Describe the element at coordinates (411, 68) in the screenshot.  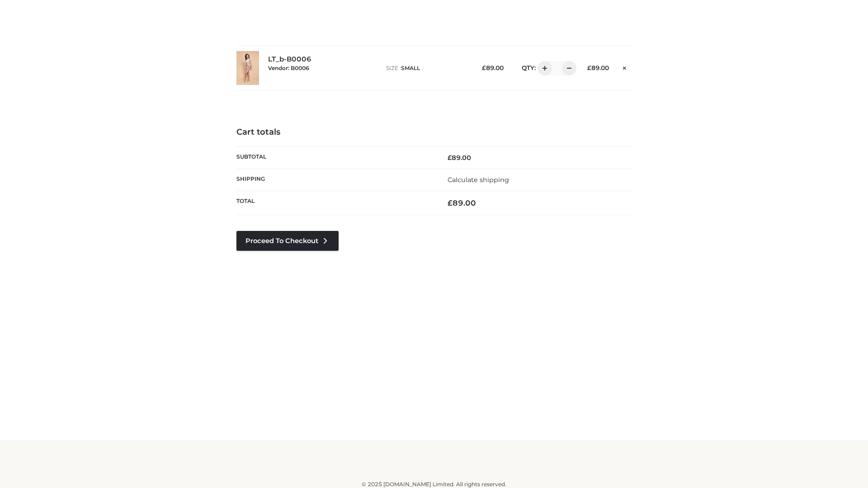
I see `span: SMALL` at that location.